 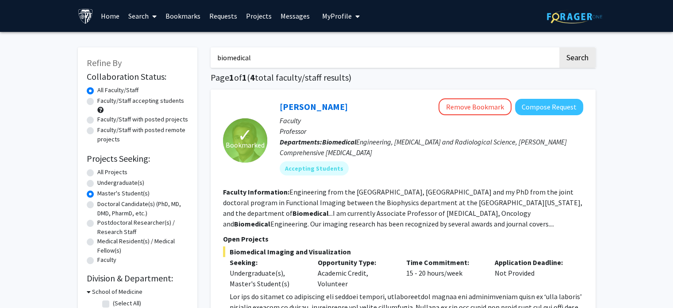 What do you see at coordinates (475, 107) in the screenshot?
I see `button: Remove Bookmark` at bounding box center [475, 107].